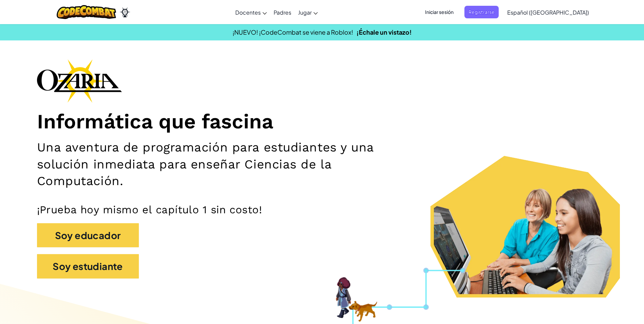  I want to click on a: ¡Échale un vistazo!, so click(384, 32).